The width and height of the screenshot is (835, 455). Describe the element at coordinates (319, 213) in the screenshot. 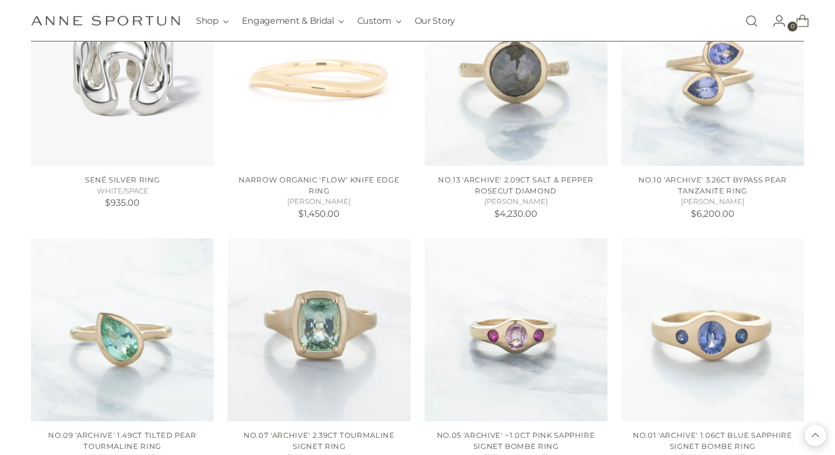

I see `span: $1,450.00` at that location.